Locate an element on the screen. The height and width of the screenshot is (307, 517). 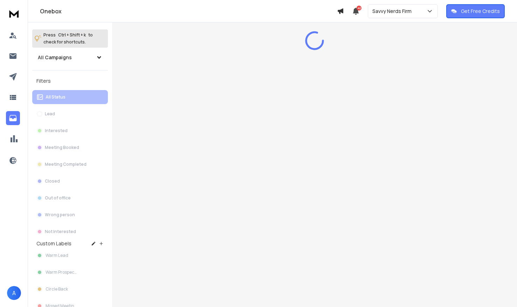
h1: Onebox is located at coordinates (189, 11).